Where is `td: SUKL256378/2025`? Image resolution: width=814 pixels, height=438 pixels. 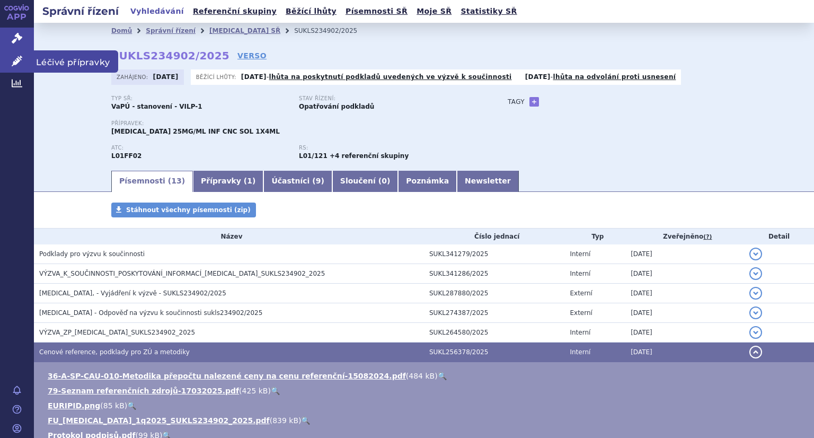 td: SUKL256378/2025 is located at coordinates (494, 352).